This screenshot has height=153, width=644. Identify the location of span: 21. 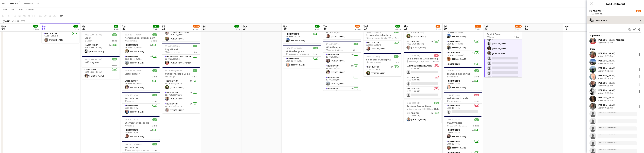
(124, 29).